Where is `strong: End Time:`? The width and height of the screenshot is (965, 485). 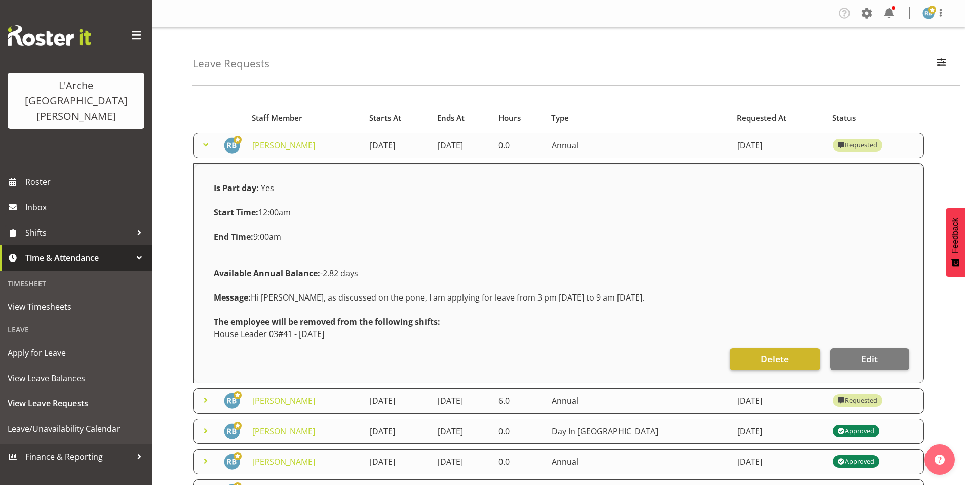
strong: End Time: is located at coordinates (234, 237).